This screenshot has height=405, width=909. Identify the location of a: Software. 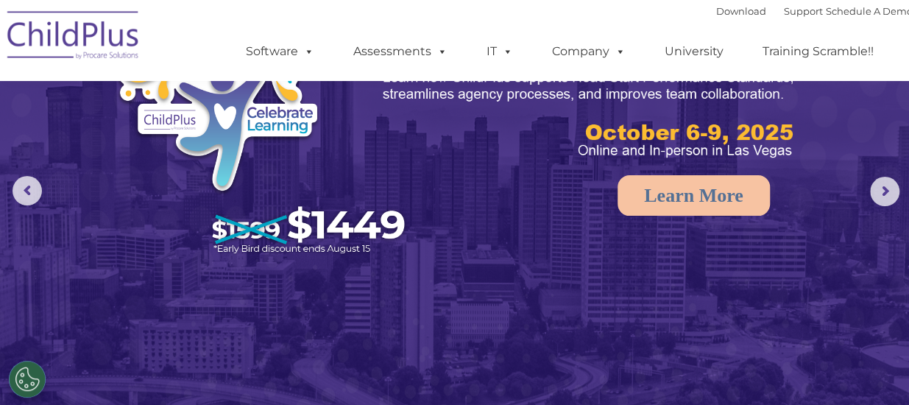
(280, 52).